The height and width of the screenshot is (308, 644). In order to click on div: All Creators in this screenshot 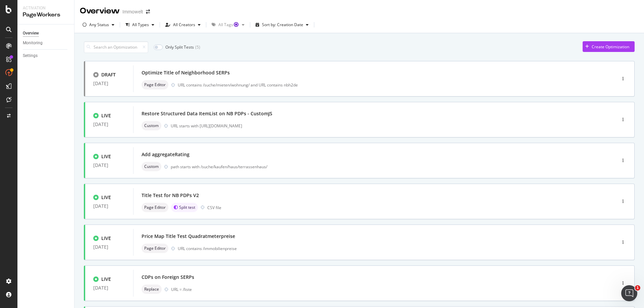, I will do `click(184, 25)`.